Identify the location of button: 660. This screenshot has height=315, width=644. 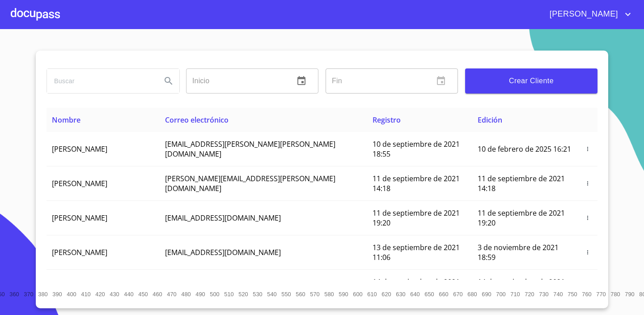
(444, 294).